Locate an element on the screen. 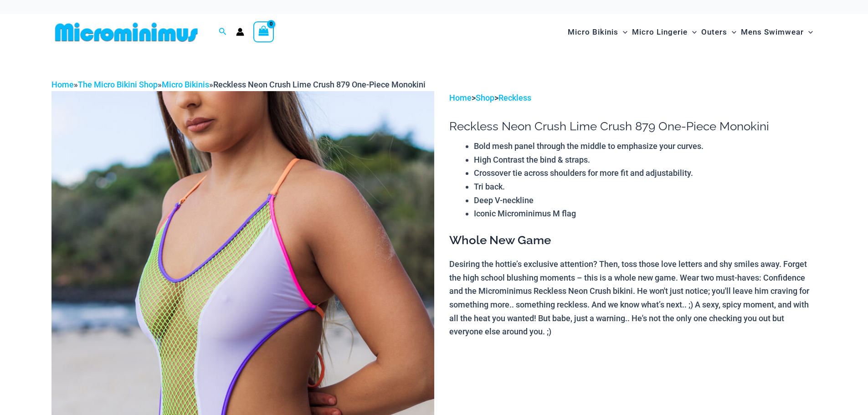 The width and height of the screenshot is (868, 415). a: OutersMenu ToggleMenu Toggle is located at coordinates (718, 32).